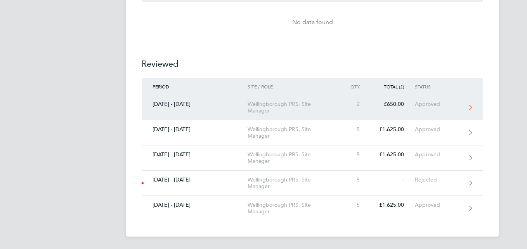 The image size is (527, 249). Describe the element at coordinates (439, 87) in the screenshot. I see `div: Status` at that location.